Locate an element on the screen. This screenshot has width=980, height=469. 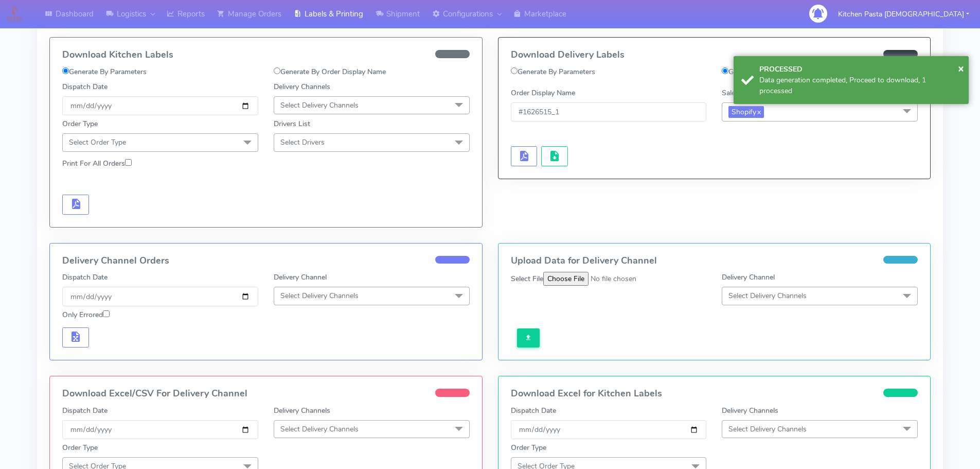
label: Order Display Name is located at coordinates (542, 92).